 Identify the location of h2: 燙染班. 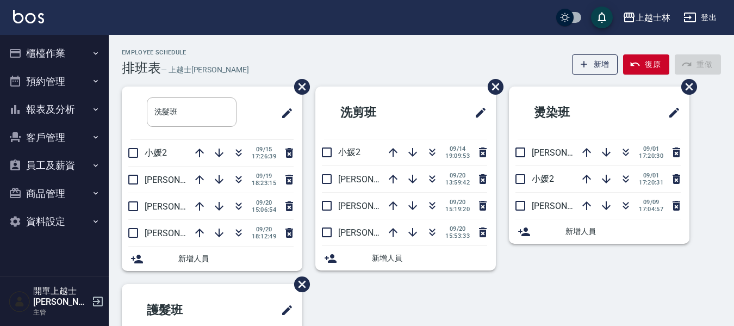
(570, 113).